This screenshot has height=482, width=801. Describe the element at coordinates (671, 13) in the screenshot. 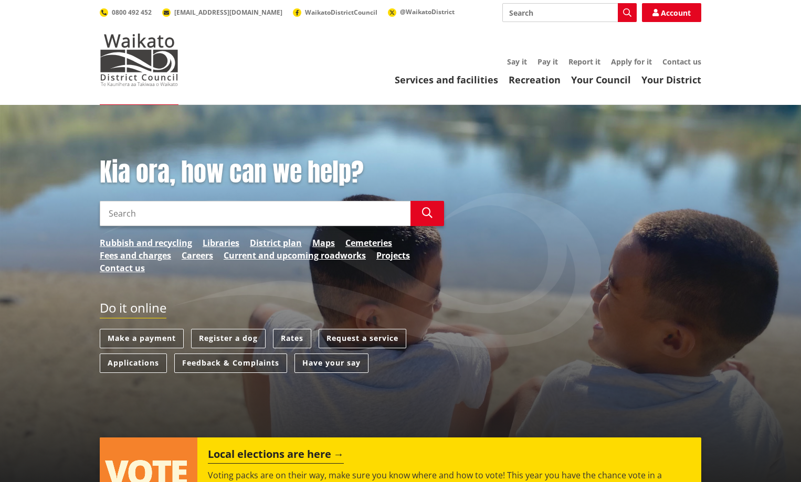

I see `a: Account` at that location.